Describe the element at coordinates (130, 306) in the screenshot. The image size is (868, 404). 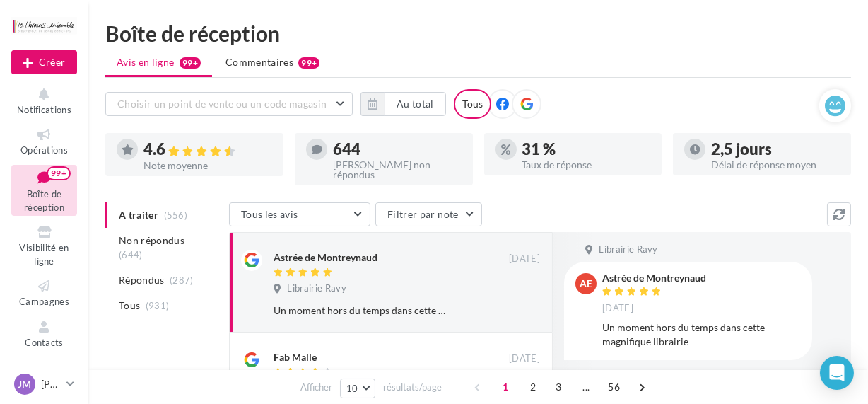
I see `span: Tous` at that location.